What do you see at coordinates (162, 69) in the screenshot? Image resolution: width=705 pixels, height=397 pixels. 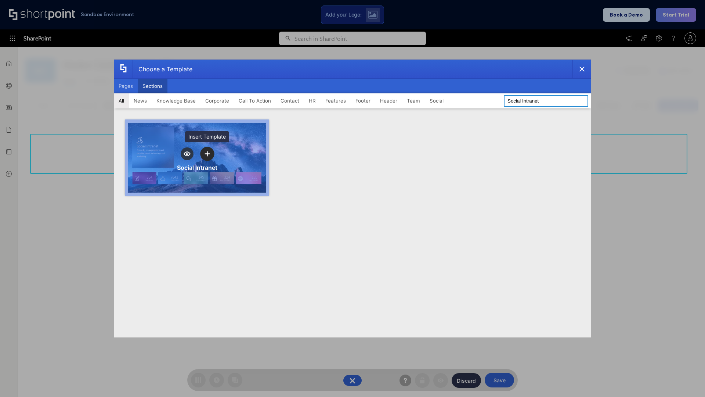 I see `div: Choose a Template` at bounding box center [162, 69].